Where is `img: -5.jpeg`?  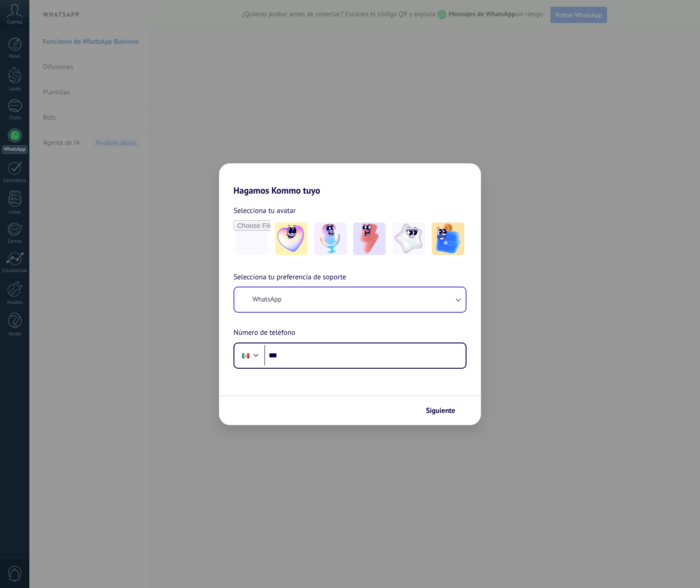 img: -5.jpeg is located at coordinates (448, 239).